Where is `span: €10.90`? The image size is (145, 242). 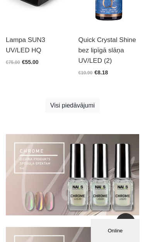
span: €10.90 is located at coordinates (85, 73).